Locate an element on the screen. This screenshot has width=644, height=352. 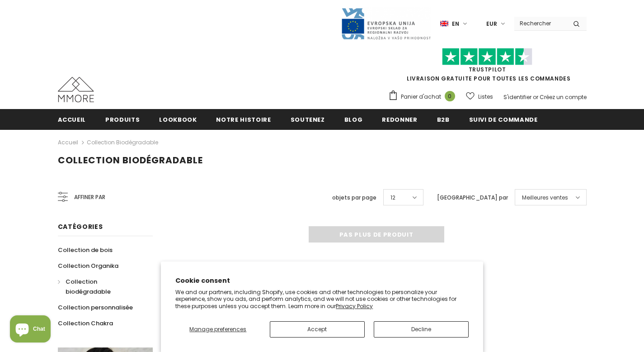
span: Collection de bois is located at coordinates (85, 250).